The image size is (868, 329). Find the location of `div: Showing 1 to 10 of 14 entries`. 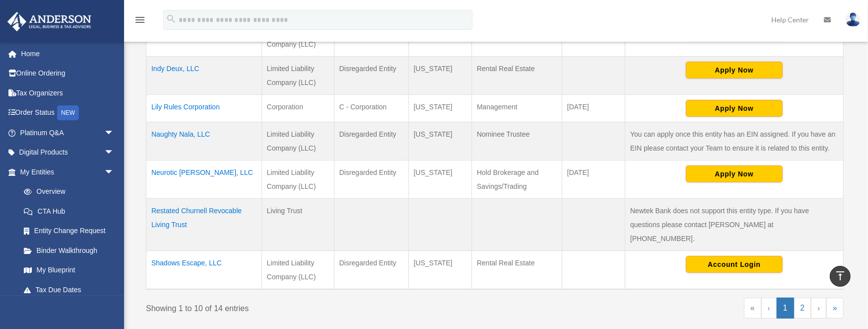

div: Showing 1 to 10 of 14 entries is located at coordinates (317, 306).